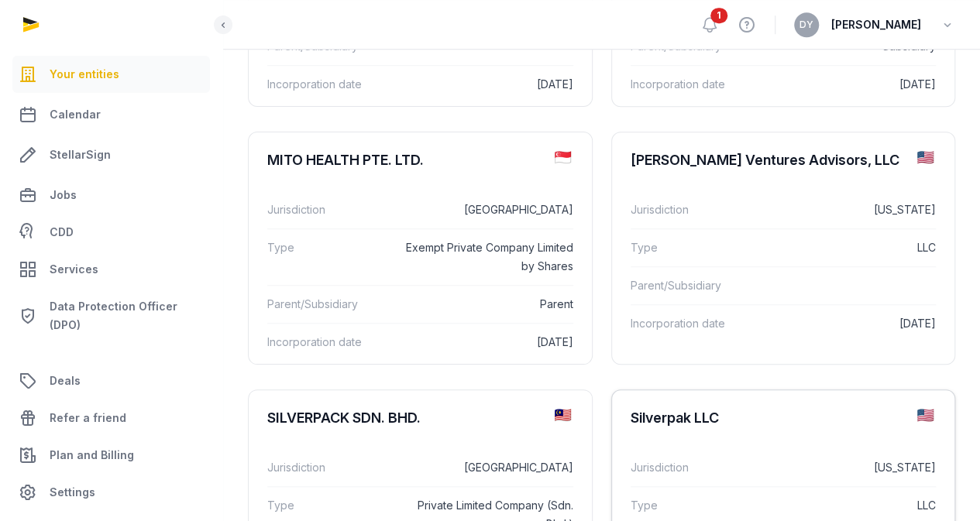  Describe the element at coordinates (92, 455) in the screenshot. I see `span: Plan and Billing` at that location.